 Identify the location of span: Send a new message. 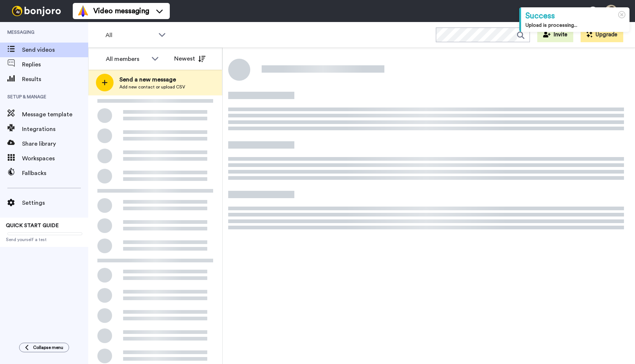
(152, 80).